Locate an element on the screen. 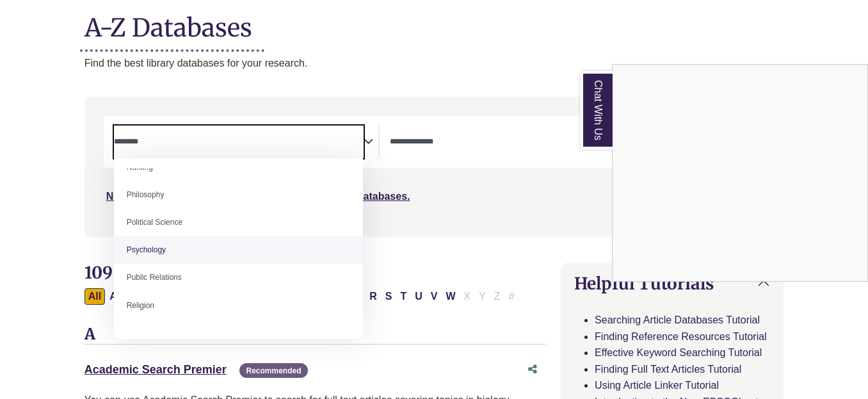  li: Philosophy is located at coordinates (239, 194).